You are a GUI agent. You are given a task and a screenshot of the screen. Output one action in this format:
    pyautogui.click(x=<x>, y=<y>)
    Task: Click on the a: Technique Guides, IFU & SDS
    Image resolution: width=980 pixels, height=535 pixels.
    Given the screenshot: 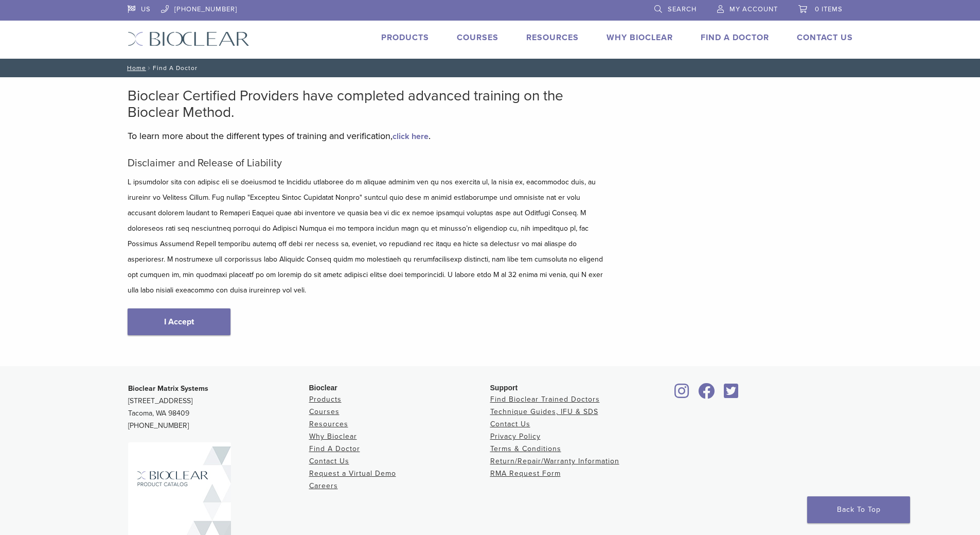 What is the action you would take?
    pyautogui.click(x=544, y=411)
    